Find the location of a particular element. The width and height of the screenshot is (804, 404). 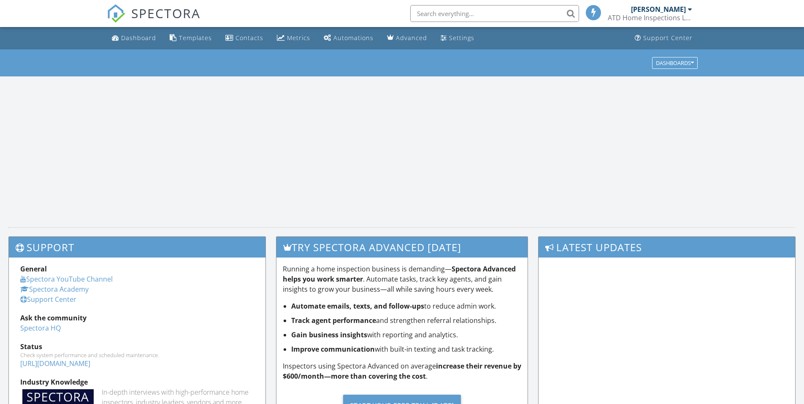

strong: Track agent performance is located at coordinates (333, 320).